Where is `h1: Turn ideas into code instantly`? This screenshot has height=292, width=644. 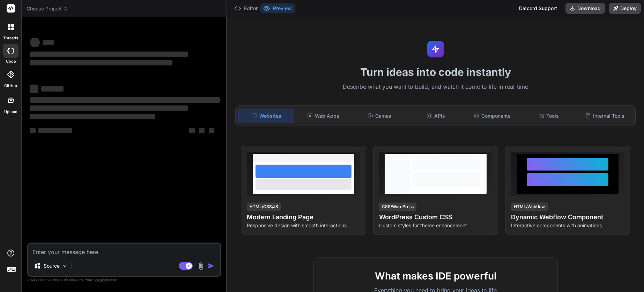 h1: Turn ideas into code instantly is located at coordinates (435, 72).